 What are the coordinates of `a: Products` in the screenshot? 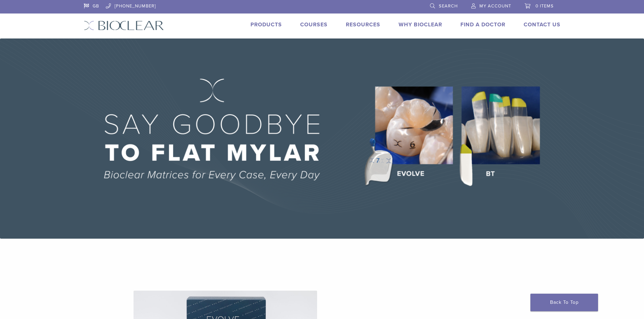 It's located at (266, 25).